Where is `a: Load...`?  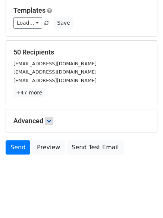 a: Load... is located at coordinates (28, 23).